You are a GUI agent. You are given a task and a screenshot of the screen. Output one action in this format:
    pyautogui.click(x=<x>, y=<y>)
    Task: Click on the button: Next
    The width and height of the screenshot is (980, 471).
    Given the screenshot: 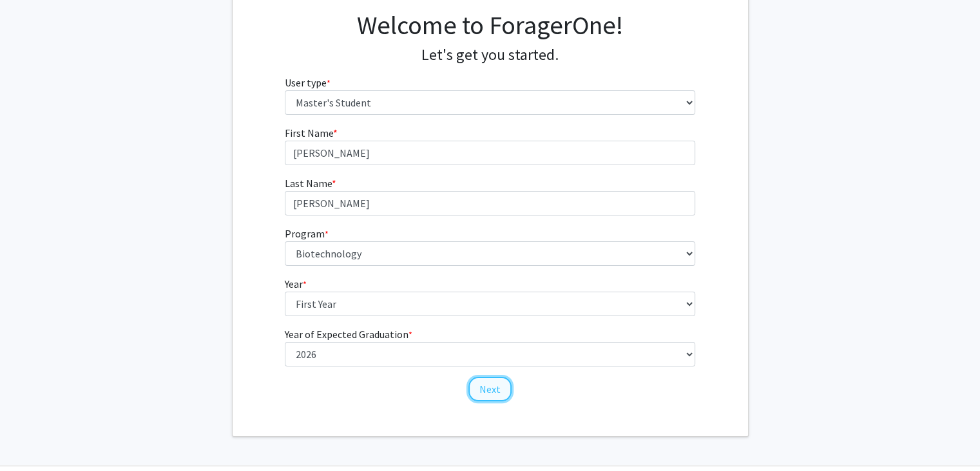 What is the action you would take?
    pyautogui.click(x=490, y=389)
    